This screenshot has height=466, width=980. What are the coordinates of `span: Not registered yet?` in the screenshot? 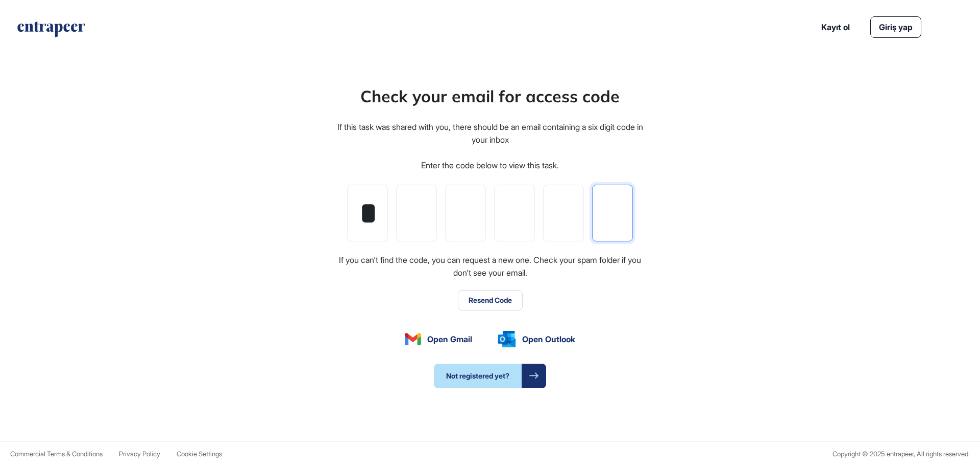 It's located at (478, 376).